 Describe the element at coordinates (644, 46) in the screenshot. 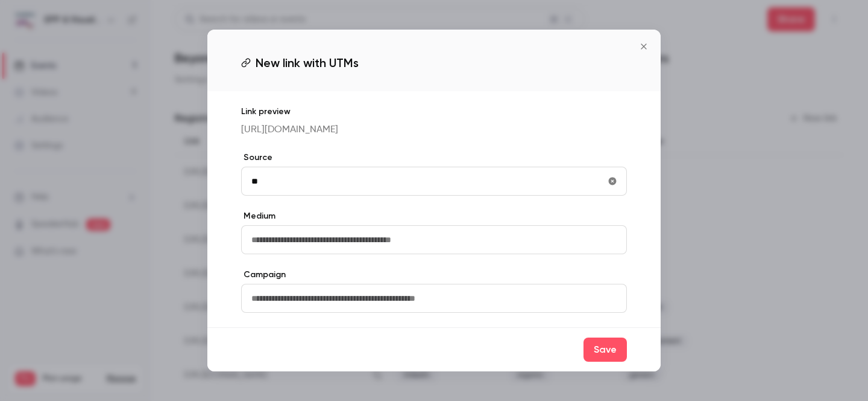

I see `button: Close` at that location.